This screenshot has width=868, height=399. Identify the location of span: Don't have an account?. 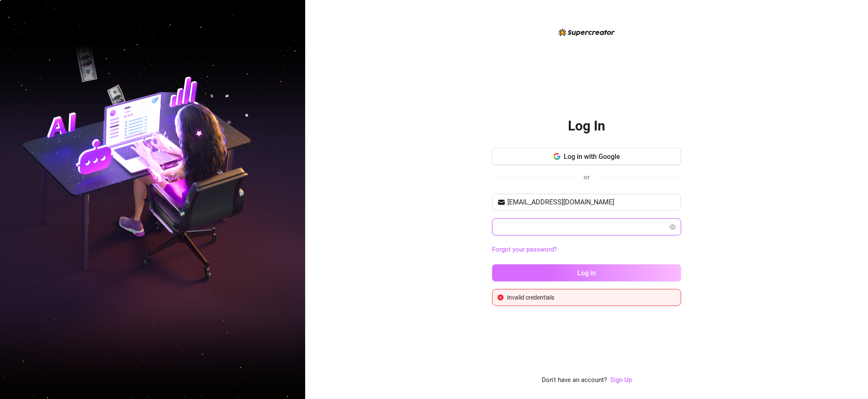
(575, 380).